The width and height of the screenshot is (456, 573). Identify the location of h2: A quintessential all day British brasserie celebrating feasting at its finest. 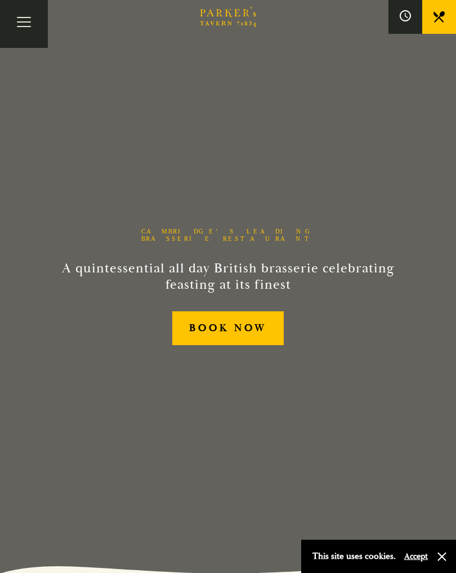
(228, 277).